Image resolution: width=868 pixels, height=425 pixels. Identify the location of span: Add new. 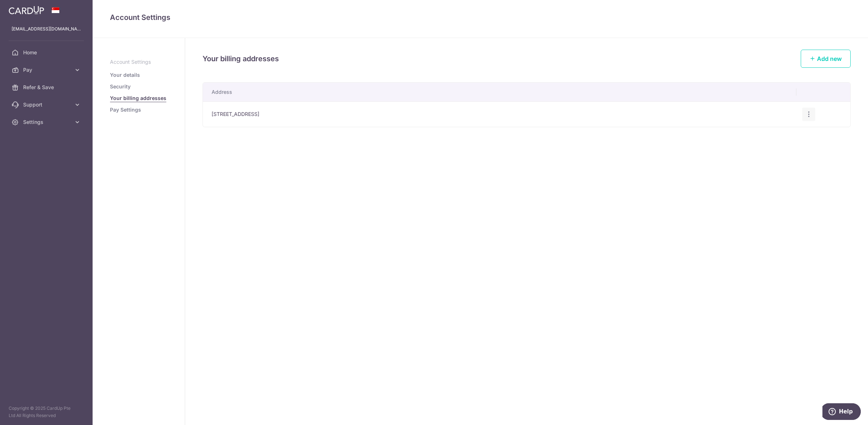
(830, 59).